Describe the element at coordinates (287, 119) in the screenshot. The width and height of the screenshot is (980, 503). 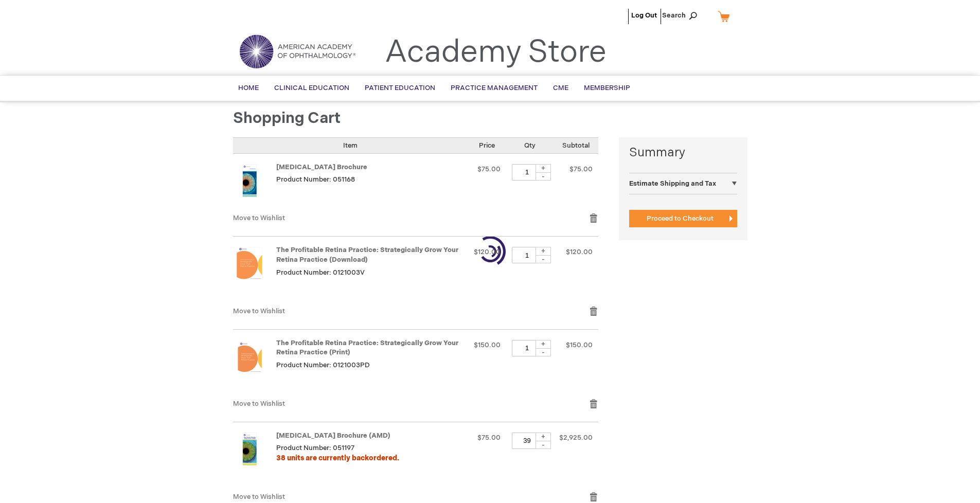
I see `span: Shopping Cart` at that location.